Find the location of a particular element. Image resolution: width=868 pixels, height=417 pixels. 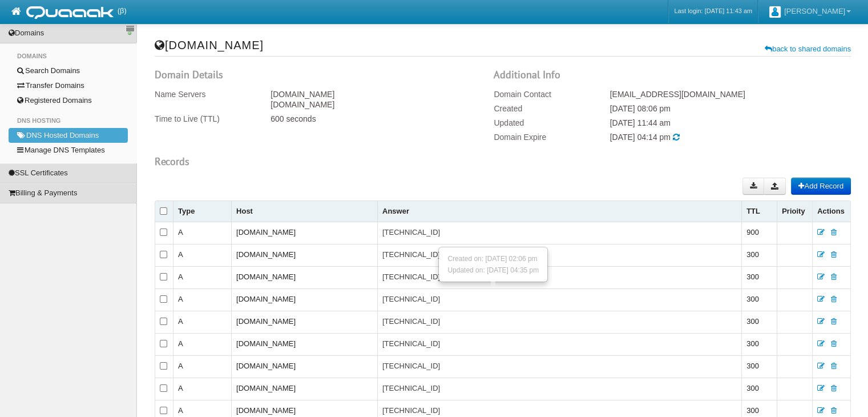

div: Updated is located at coordinates (547, 123).